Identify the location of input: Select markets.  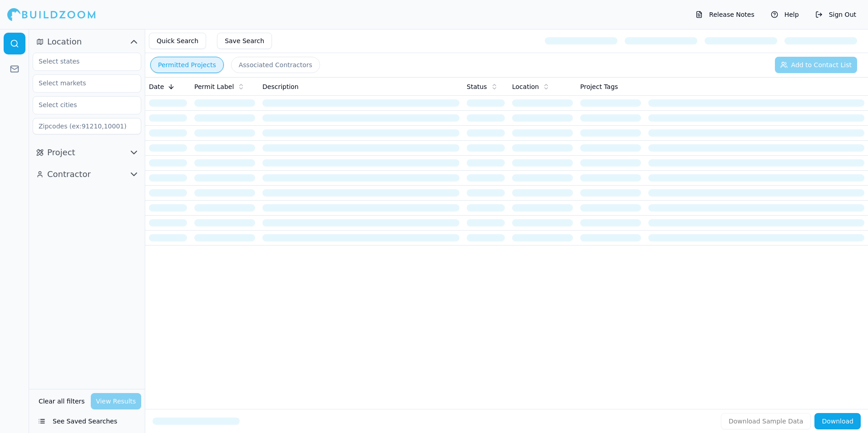
(81, 83).